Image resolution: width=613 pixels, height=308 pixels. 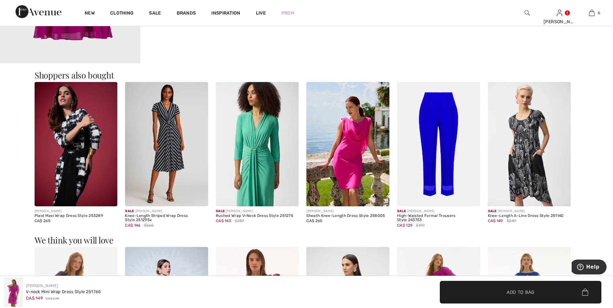 What do you see at coordinates (348, 216) in the screenshot?
I see `div: Sheath Knee-Length Dress Style 258005` at bounding box center [348, 216].